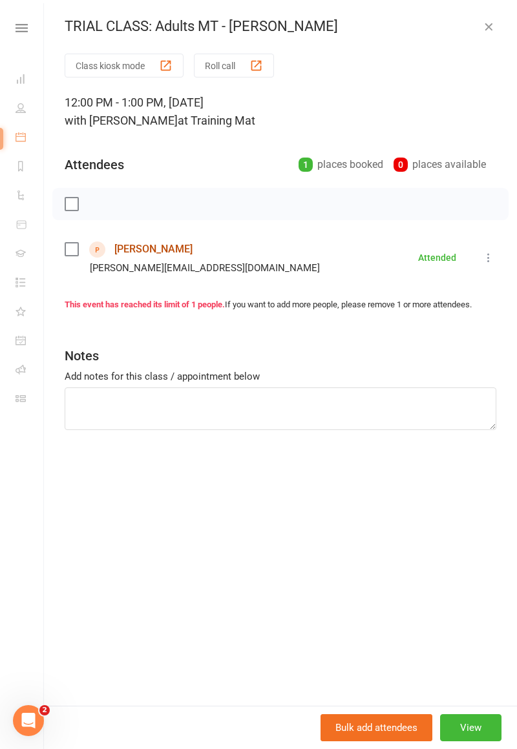 Image resolution: width=517 pixels, height=749 pixels. I want to click on div: 1, so click(305, 165).